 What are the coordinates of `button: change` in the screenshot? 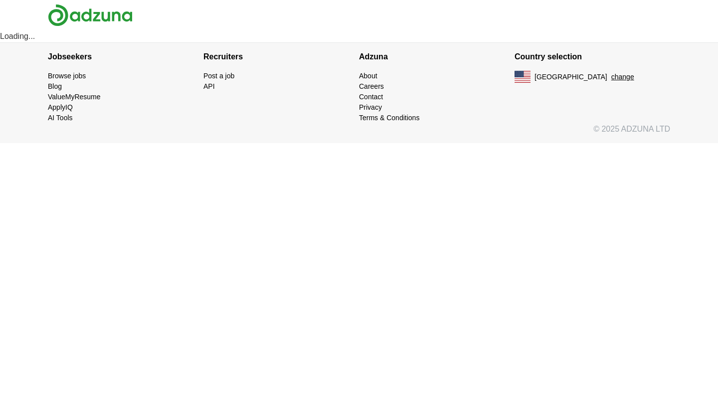 It's located at (622, 77).